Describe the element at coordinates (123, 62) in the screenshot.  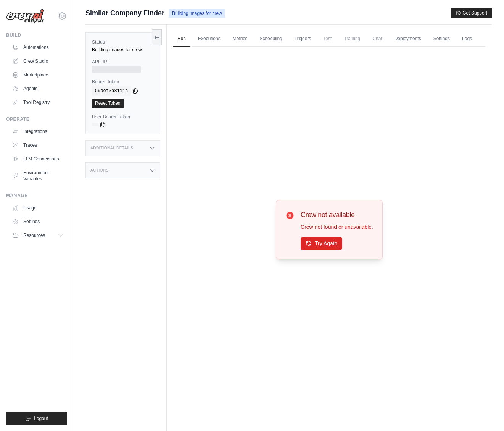
I see `label: API URL` at that location.